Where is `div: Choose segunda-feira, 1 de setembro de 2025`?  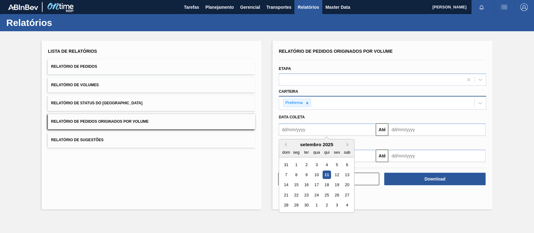
div: Choose segunda-feira, 1 de setembro de 2025 is located at coordinates (296, 165).